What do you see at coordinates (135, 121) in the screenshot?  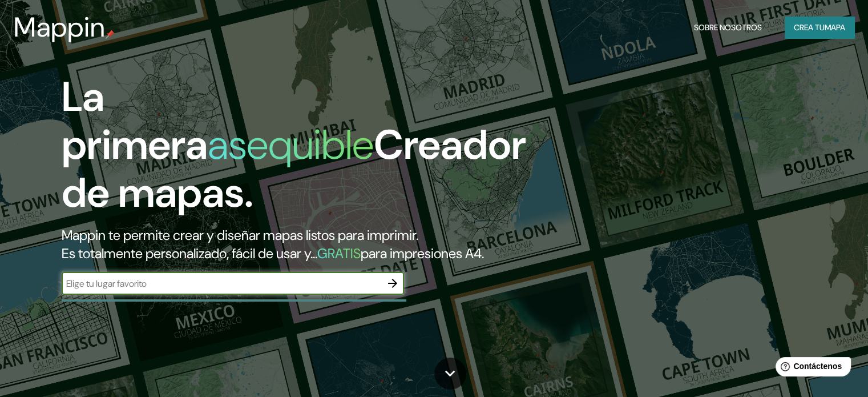 I see `font: La primera` at bounding box center [135, 121].